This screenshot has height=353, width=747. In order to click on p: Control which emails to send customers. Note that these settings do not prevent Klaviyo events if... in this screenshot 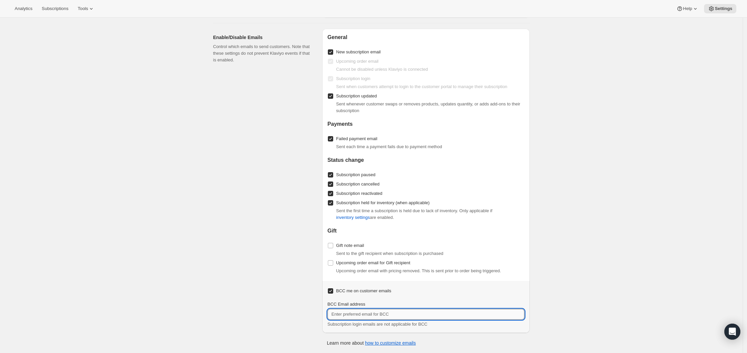, I will do `click(262, 53)`.